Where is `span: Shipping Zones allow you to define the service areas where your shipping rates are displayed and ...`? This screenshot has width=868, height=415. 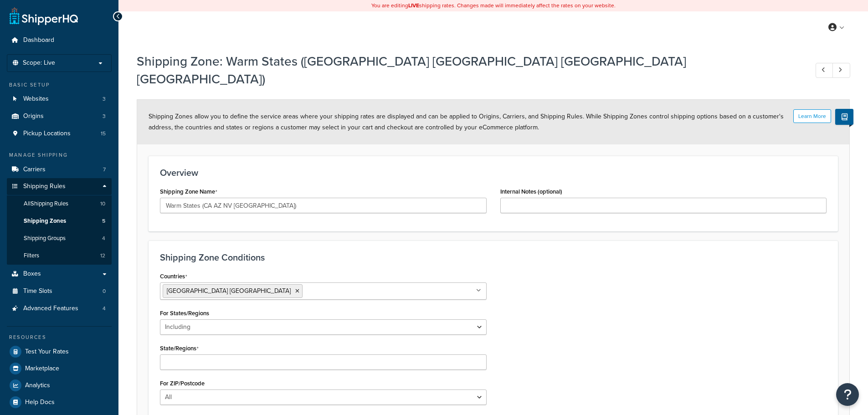
span: Shipping Zones allow you to define the service areas where your shipping rates are displayed and ... is located at coordinates (467, 121).